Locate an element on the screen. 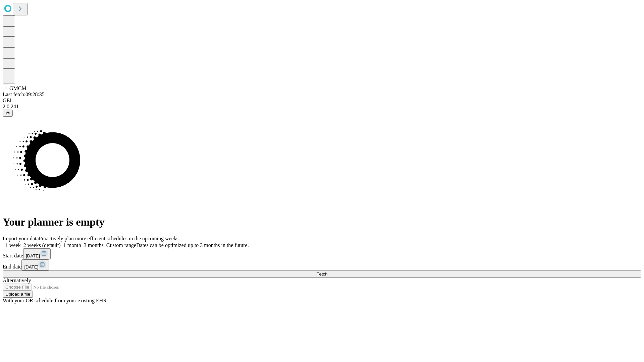 The height and width of the screenshot is (362, 644). span: 2 weeks (default) is located at coordinates (42, 245).